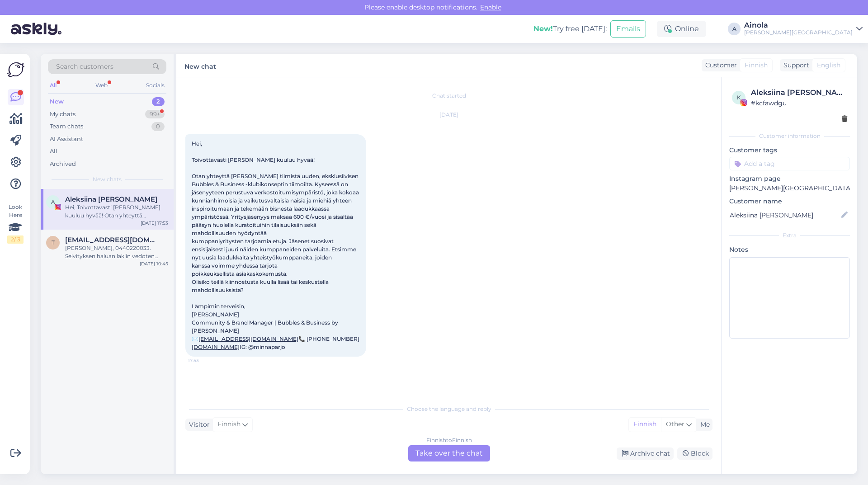 The image size is (868, 485). I want to click on p: Notes, so click(789, 250).